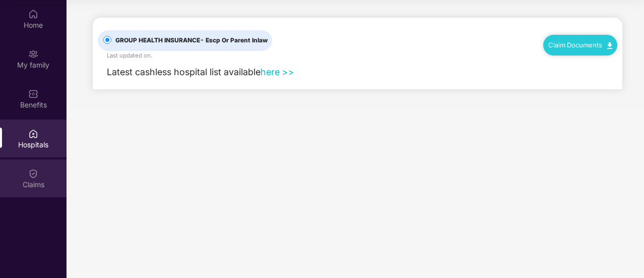  I want to click on img: svg+xml;base64,PHN2ZyB3aWR0aD0iMjAiIGhlaWdodD0iMjAiIHZpZXdCb3g9IjAgMCAyMCAyMCIgZmlsbD0ibm9uZSIgeG..., so click(34, 54).